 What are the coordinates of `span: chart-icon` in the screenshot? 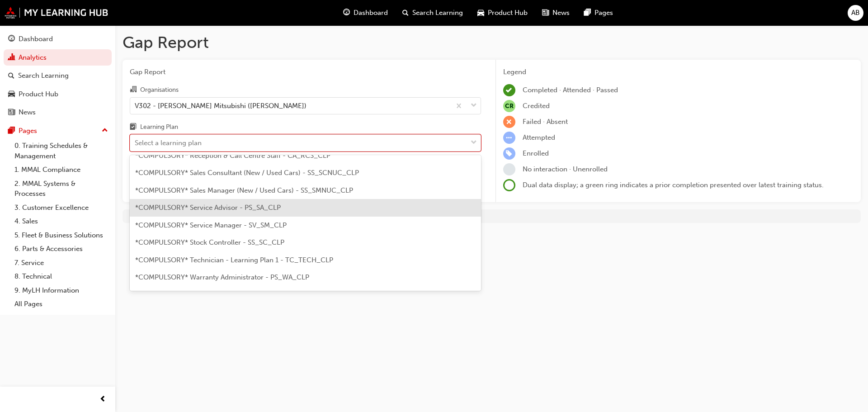 It's located at (12, 58).